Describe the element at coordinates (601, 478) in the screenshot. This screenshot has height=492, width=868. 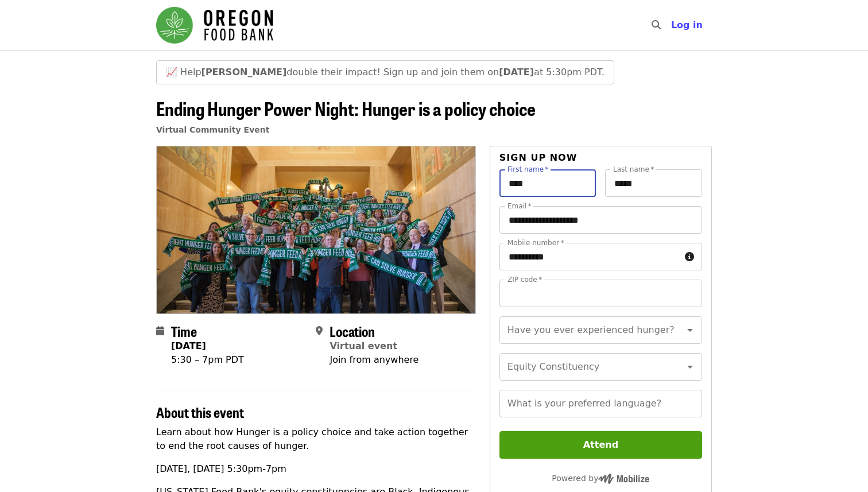
I see `span: Powered by` at that location.